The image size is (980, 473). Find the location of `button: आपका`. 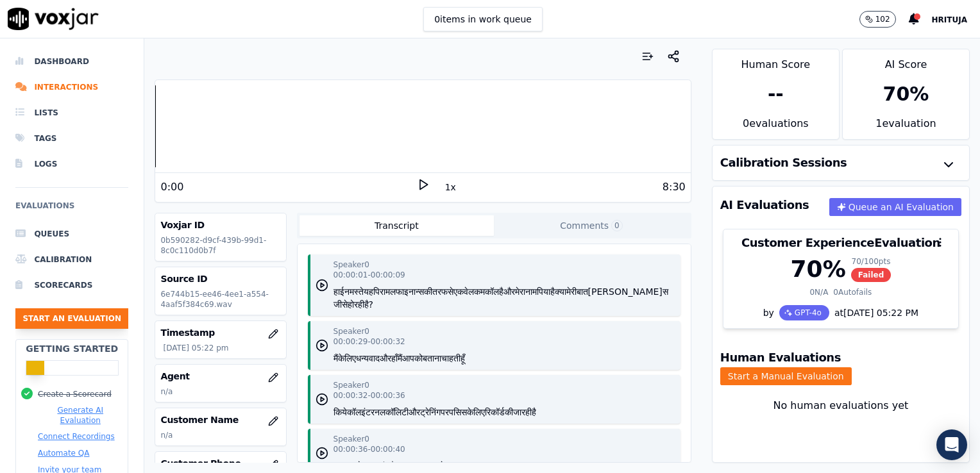

button: आपका is located at coordinates (344, 466).